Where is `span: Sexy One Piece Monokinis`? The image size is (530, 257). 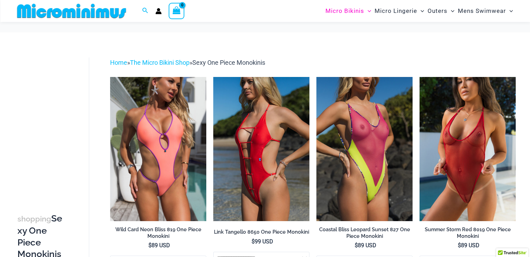
span: Sexy One Piece Monokinis is located at coordinates (229, 62).